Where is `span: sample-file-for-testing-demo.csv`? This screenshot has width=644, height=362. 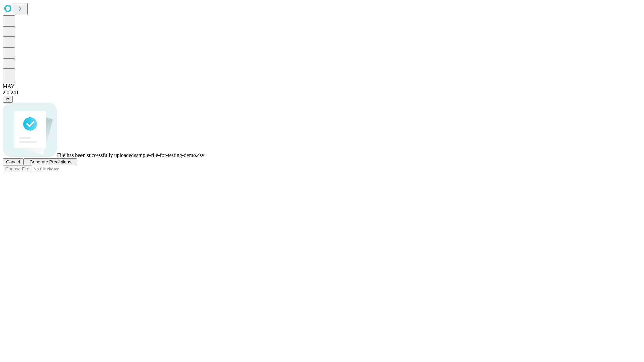 span: sample-file-for-testing-demo.csv is located at coordinates (169, 155).